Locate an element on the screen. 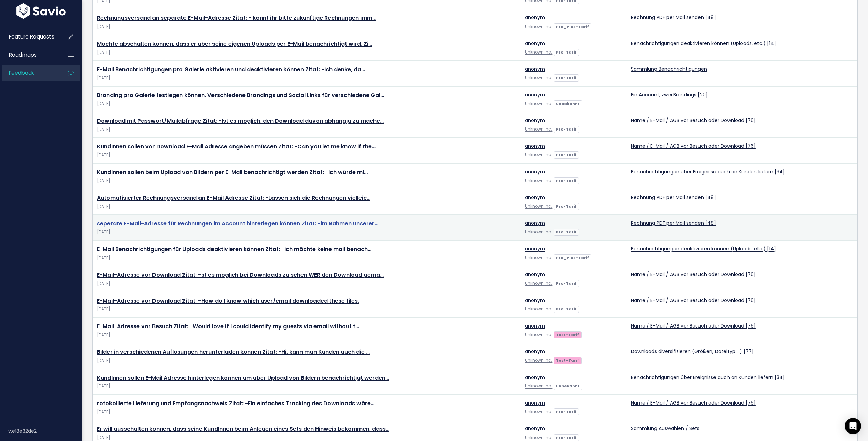 Image resolution: width=868 pixels, height=441 pixels. a: KundInnen sollen beim Upload von Bildern per E-Mail benachrichtigt werden Zitat: -Ich würde mi… is located at coordinates (232, 172).